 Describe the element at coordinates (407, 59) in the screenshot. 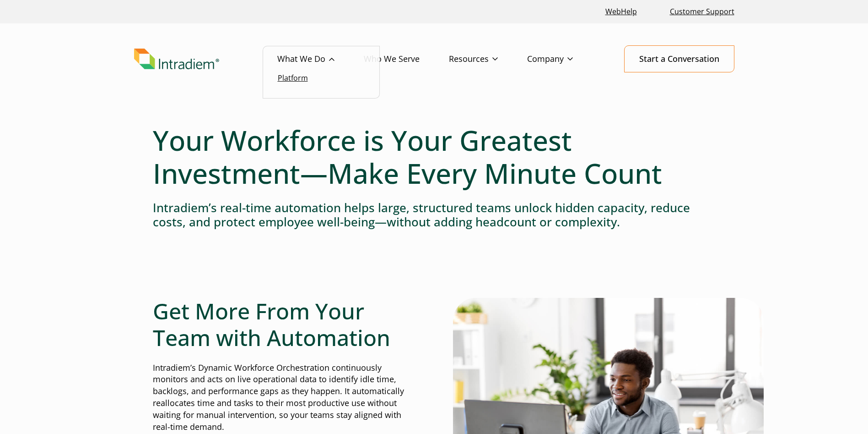

I see `a: Who We Serve` at that location.